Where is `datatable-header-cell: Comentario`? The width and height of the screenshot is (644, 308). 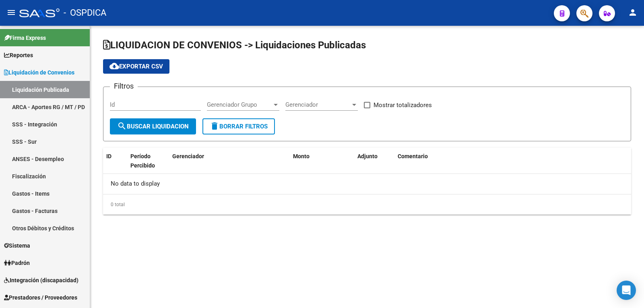
datatable-header-cell: Comentario is located at coordinates (513, 166).